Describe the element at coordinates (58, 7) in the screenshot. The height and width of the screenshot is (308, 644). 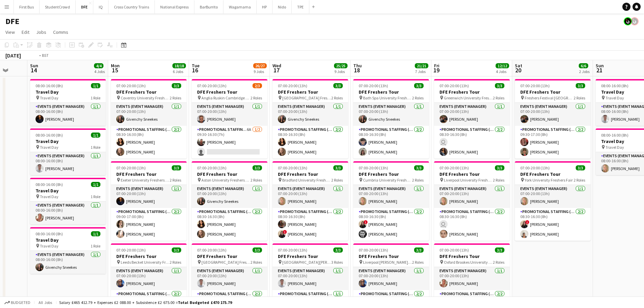
I see `button: StudentCrowd` at that location.